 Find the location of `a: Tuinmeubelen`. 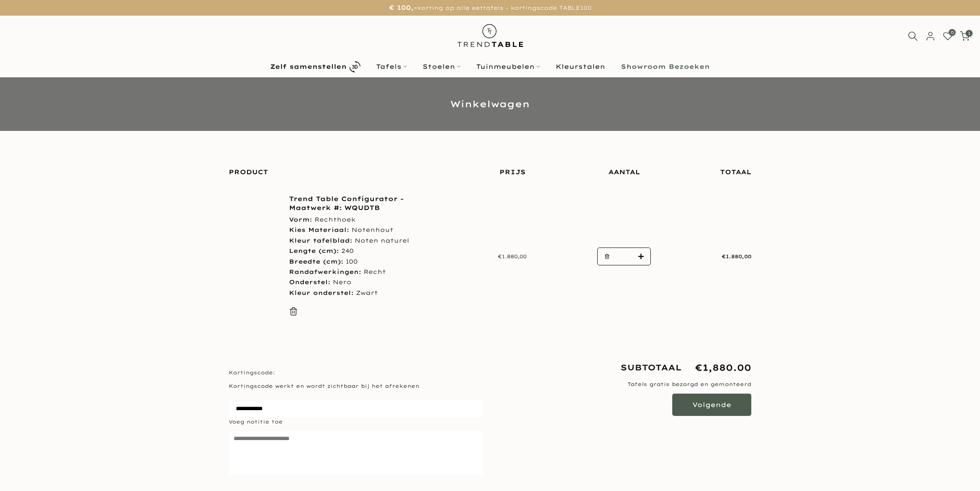

a: Tuinmeubelen is located at coordinates (508, 67).